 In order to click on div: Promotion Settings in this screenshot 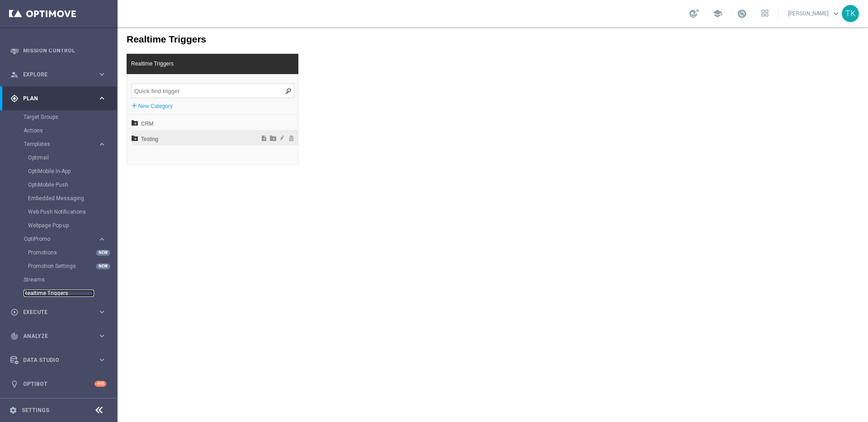, I will do `click(72, 266)`.